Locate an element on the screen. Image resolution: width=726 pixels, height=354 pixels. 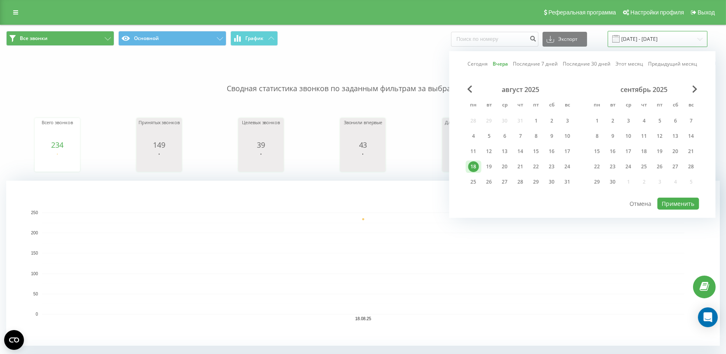
div: сб 9 авг. 2025 г. is located at coordinates (552, 136).